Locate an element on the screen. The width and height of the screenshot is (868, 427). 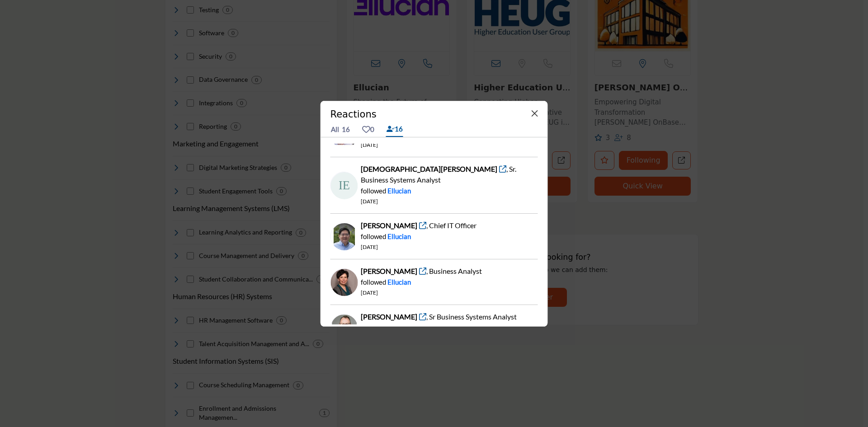
span: , Chief IT Officer is located at coordinates (451, 225).